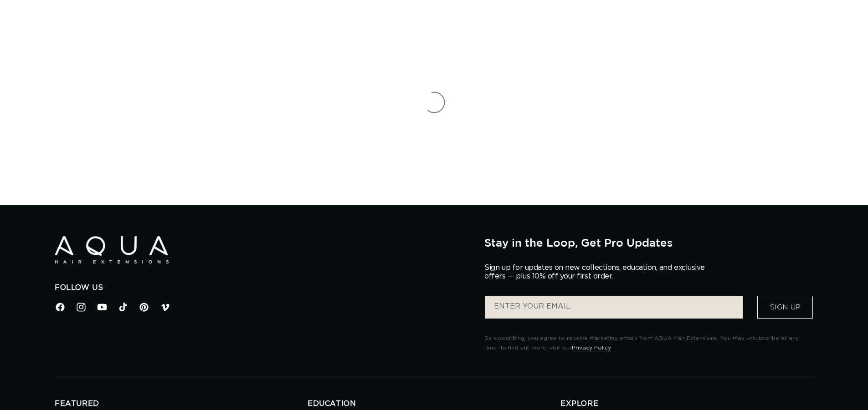 The image size is (868, 410). I want to click on button: Sign Up, so click(785, 307).